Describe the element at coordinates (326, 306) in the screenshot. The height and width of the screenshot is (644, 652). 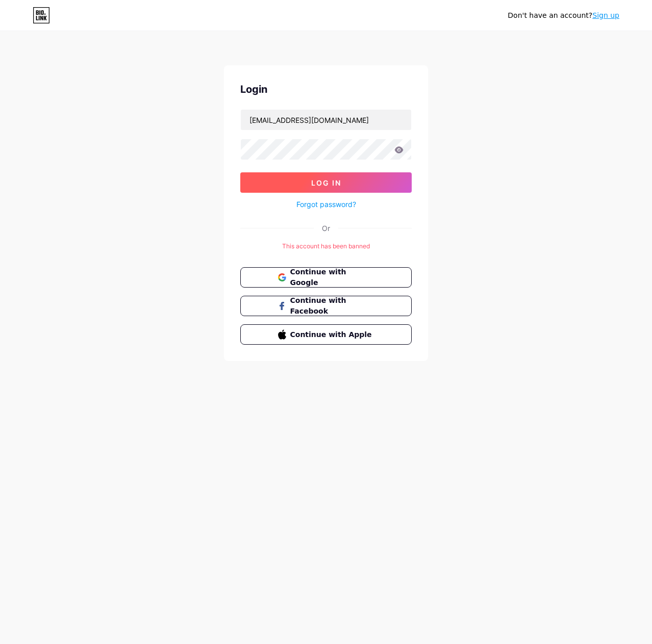
I see `a: Continue with Facebook` at that location.